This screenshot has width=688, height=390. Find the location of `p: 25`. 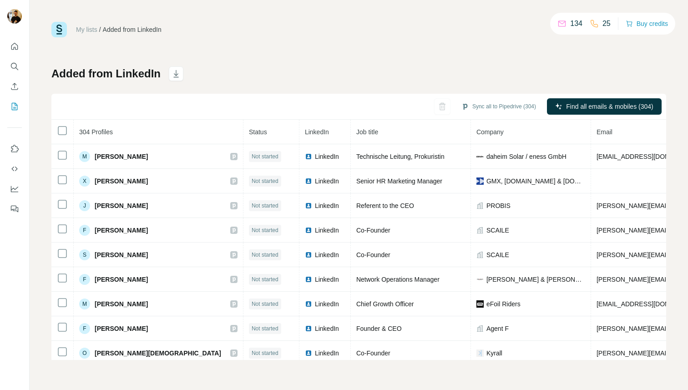

p: 25 is located at coordinates (606, 24).